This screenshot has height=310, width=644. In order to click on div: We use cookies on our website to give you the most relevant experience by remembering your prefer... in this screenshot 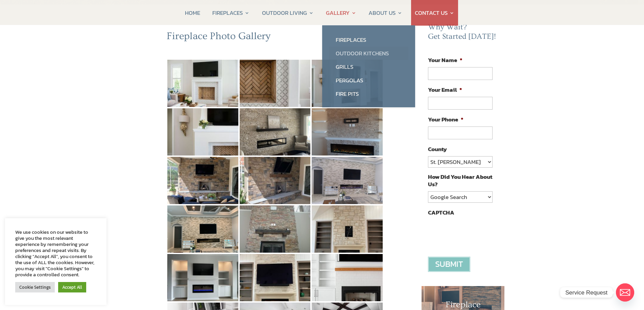, I will do `click(56, 253)`.